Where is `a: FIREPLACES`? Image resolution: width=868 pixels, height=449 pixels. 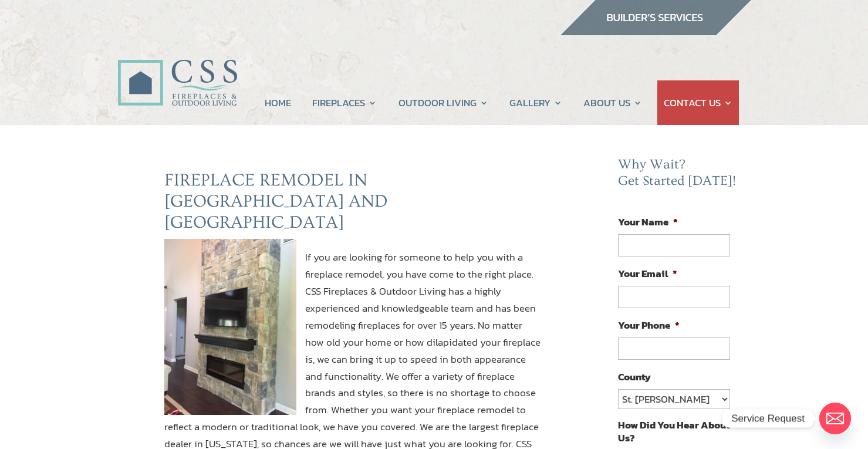 a: FIREPLACES is located at coordinates (345, 103).